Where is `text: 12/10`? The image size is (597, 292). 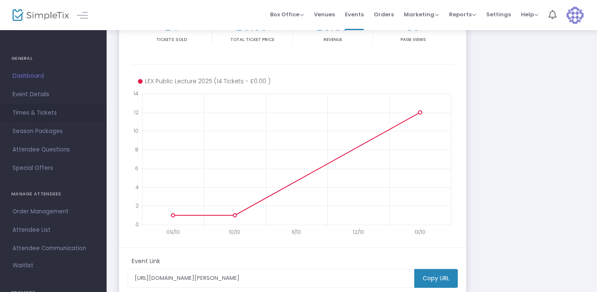 text: 12/10 is located at coordinates (359, 232).